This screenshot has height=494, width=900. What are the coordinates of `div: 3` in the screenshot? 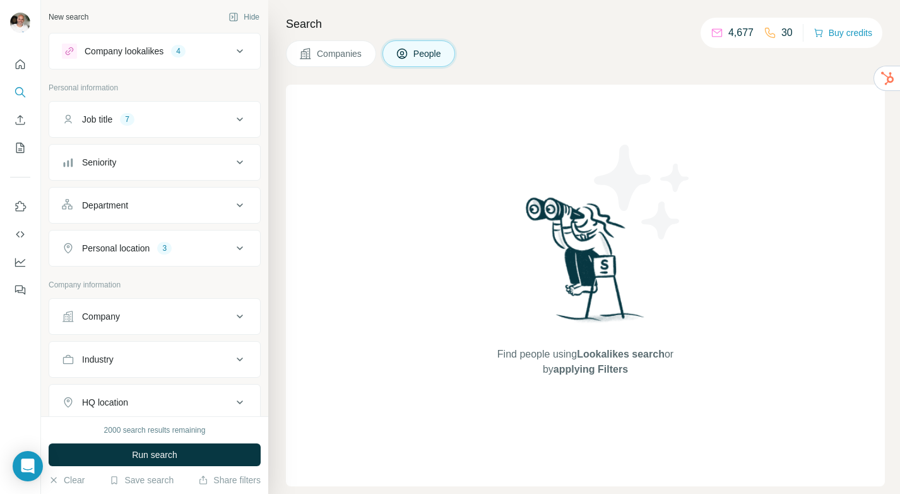 It's located at (164, 248).